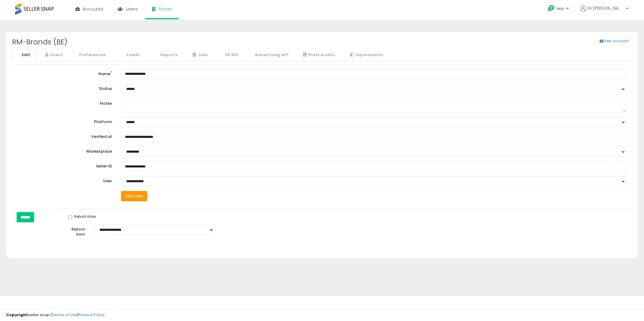  Describe the element at coordinates (65, 165) in the screenshot. I see `label: Seller ID` at that location.